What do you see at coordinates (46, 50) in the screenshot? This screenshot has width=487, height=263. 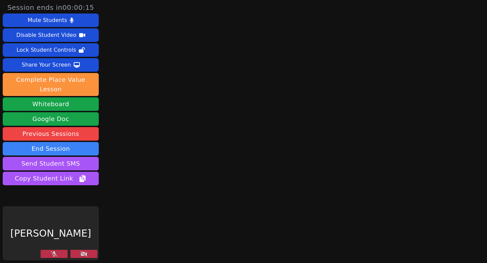 I see `div: Lock Student Controls` at bounding box center [46, 50].